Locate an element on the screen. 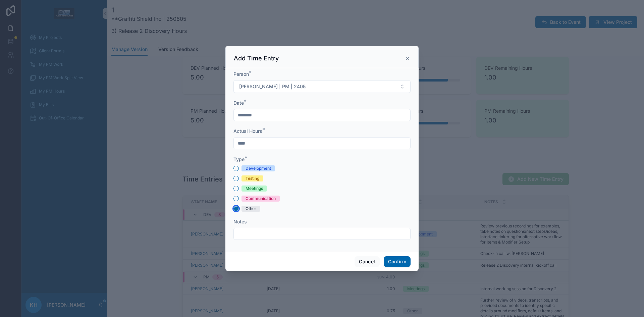 Image resolution: width=644 pixels, height=317 pixels. span: Person is located at coordinates (241, 74).